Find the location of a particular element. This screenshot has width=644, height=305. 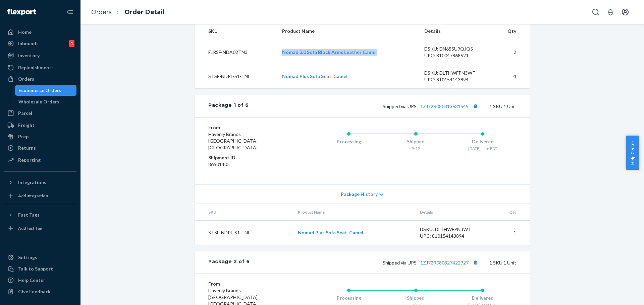

a: Talk to Support is located at coordinates (40, 269).